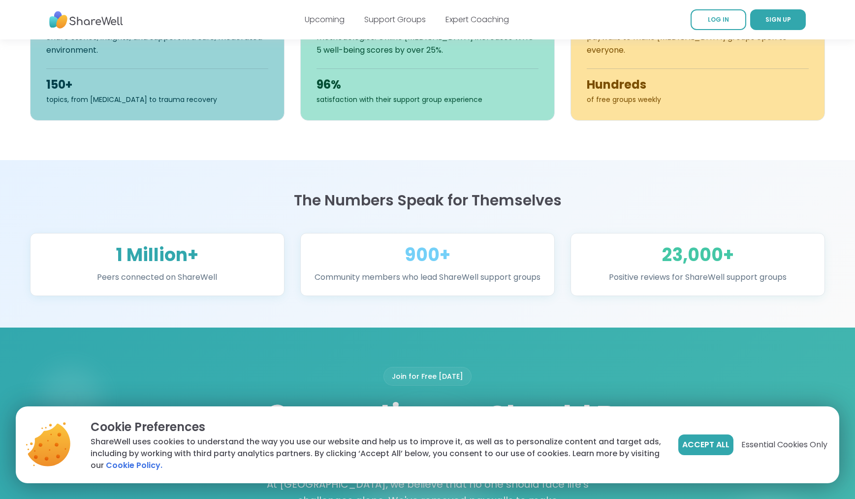  What do you see at coordinates (778, 19) in the screenshot?
I see `span: SIGN UP` at bounding box center [778, 19].